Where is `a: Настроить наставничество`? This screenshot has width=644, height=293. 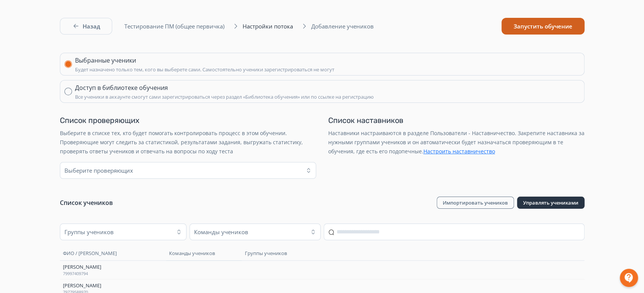 a: Настроить наставничество is located at coordinates (459, 151).